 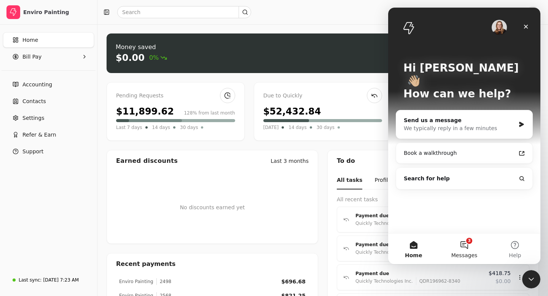 I want to click on span: Bill Pay, so click(x=32, y=57).